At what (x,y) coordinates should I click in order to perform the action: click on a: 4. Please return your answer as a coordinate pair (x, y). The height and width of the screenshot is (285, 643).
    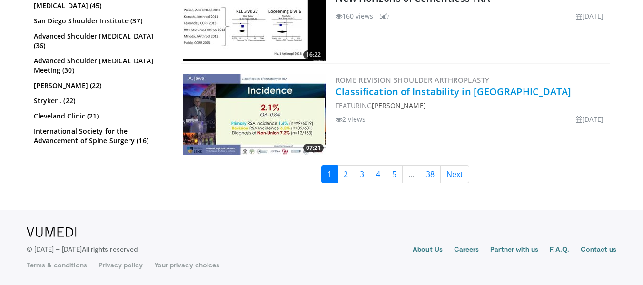
    Looking at the image, I should click on (378, 174).